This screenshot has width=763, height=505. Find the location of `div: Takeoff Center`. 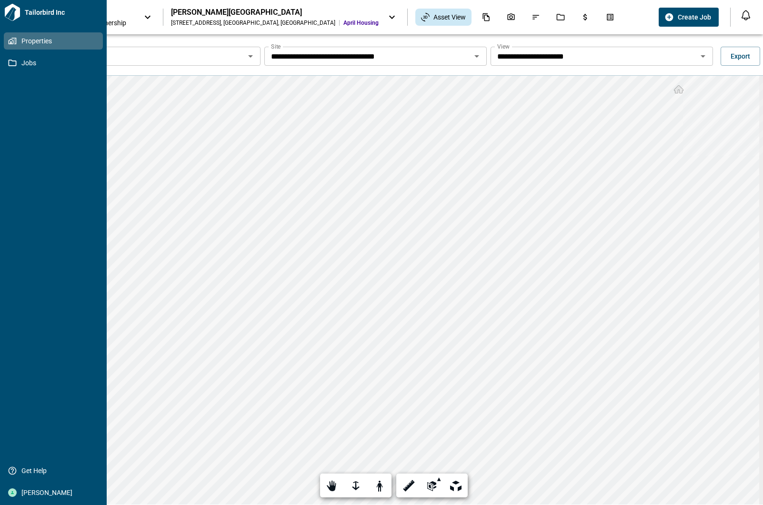

div: Takeoff Center is located at coordinates (610, 17).